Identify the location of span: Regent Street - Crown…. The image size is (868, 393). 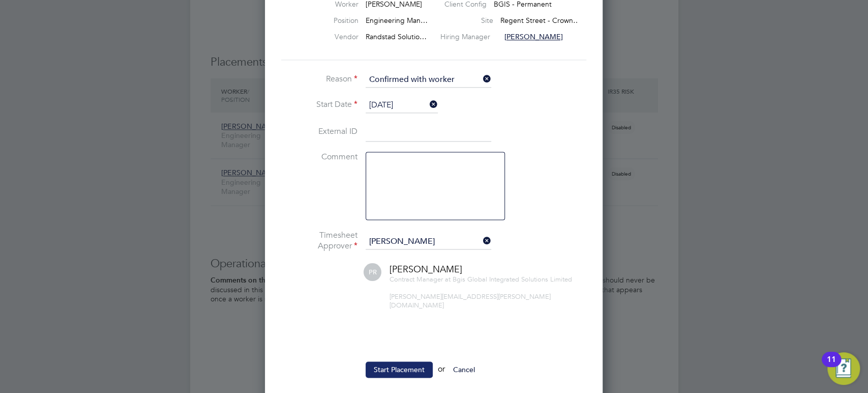
(540, 20).